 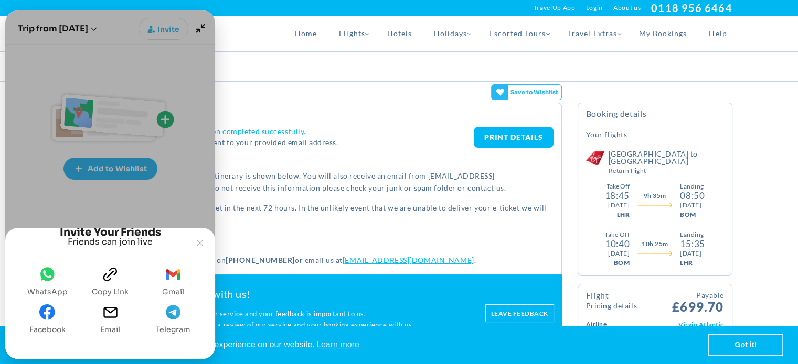 What do you see at coordinates (306, 34) in the screenshot?
I see `a: Home` at bounding box center [306, 34].